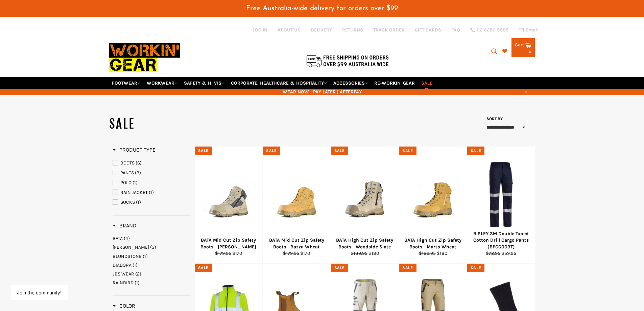 The height and width of the screenshot is (311, 644). What do you see at coordinates (427, 83) in the screenshot?
I see `a: SALE` at bounding box center [427, 83].